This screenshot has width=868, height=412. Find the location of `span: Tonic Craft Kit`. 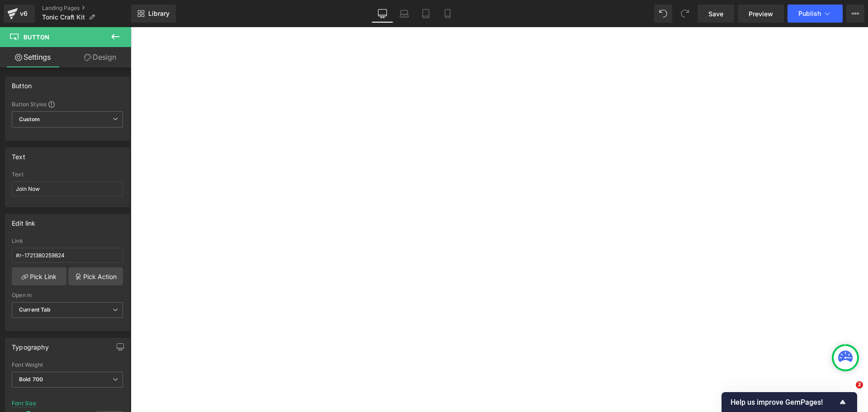

span: Tonic Craft Kit is located at coordinates (63, 17).